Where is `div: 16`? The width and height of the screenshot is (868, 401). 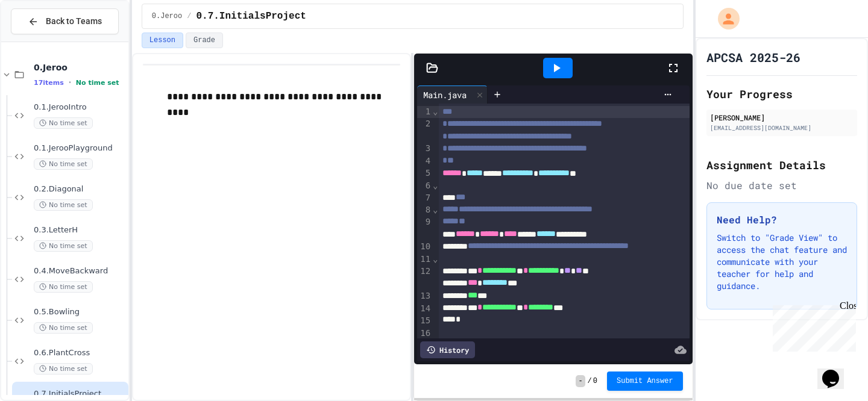 div: 16 is located at coordinates (424, 334).